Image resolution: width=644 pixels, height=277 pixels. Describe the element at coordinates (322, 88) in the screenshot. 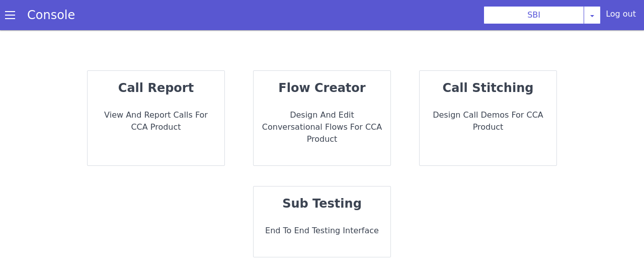

I see `strong: flow creator` at that location.